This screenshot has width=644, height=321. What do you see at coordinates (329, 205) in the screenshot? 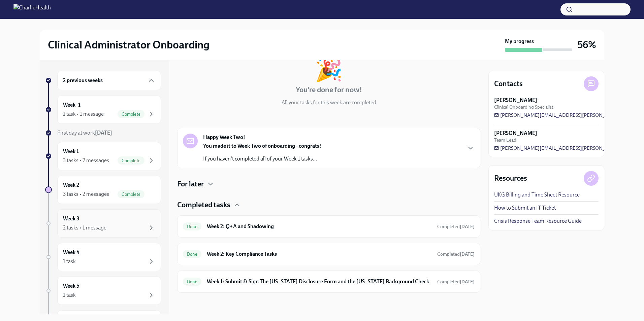
I see `div: Completed tasks` at bounding box center [329, 205].